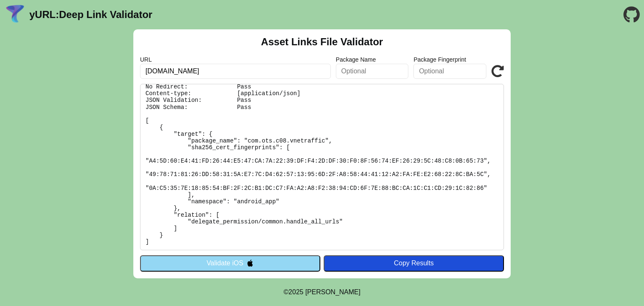 The width and height of the screenshot is (644, 306). I want to click on button: Validate iOS, so click(230, 263).